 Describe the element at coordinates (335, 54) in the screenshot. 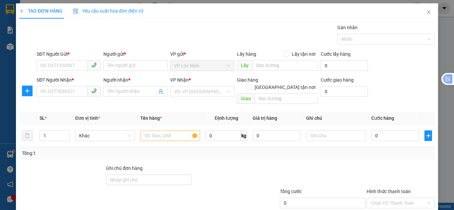

I see `label: Cước lấy hàng` at that location.